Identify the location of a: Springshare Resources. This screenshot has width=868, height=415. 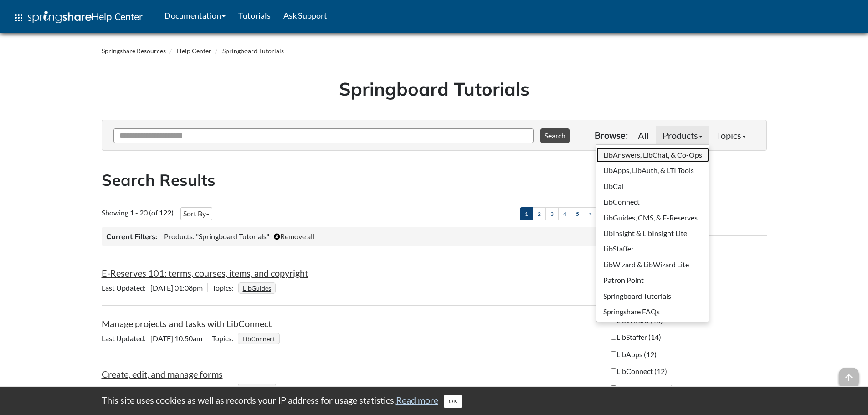
(134, 51).